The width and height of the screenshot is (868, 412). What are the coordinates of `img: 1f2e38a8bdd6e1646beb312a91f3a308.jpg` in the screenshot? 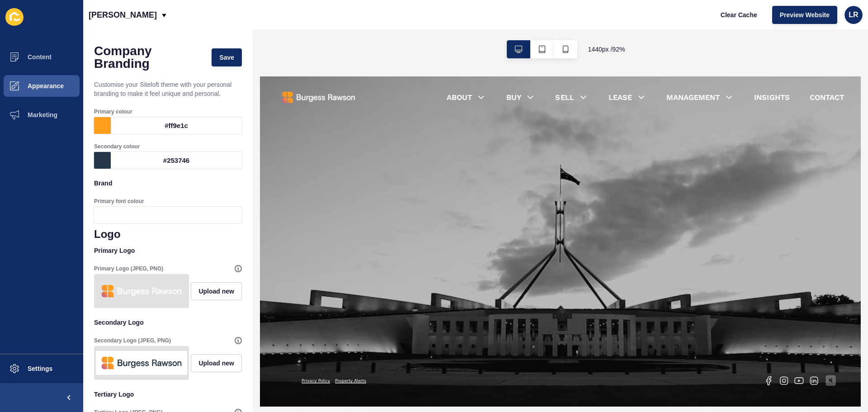 It's located at (141, 362).